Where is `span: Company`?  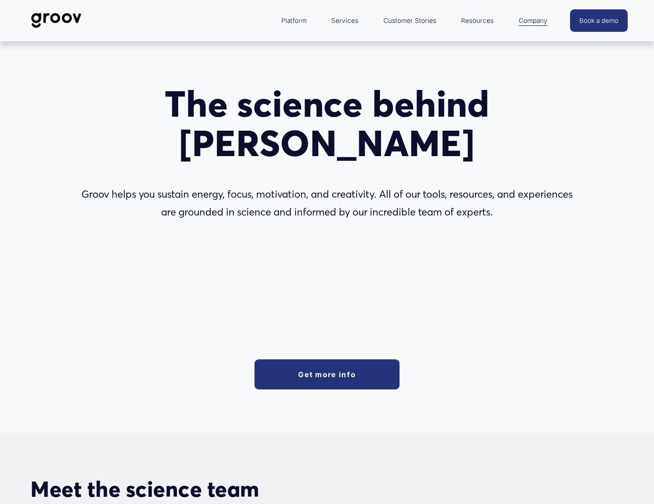 span: Company is located at coordinates (533, 21).